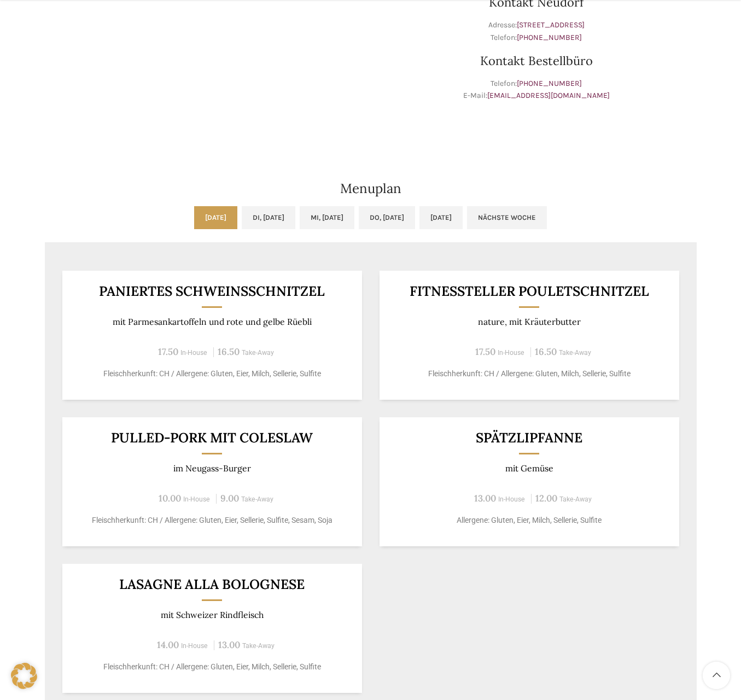  What do you see at coordinates (546, 498) in the screenshot?
I see `span: 12.00` at bounding box center [546, 498].